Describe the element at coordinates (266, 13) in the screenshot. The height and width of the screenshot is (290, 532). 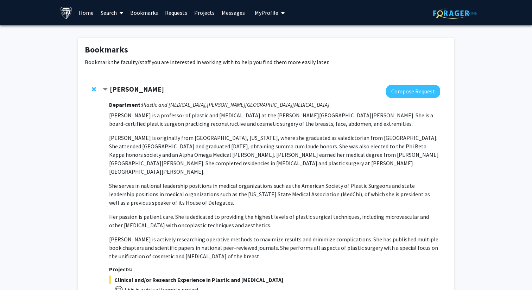
I see `span: My Profile` at that location.